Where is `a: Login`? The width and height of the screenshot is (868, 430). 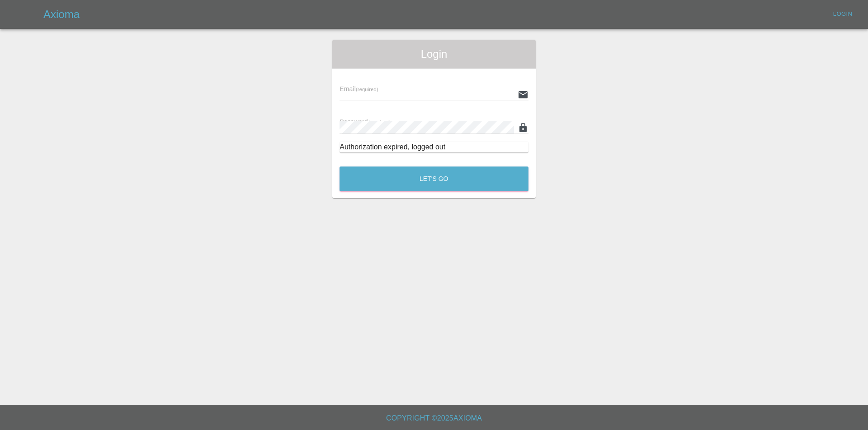
a: Login is located at coordinates (843, 14).